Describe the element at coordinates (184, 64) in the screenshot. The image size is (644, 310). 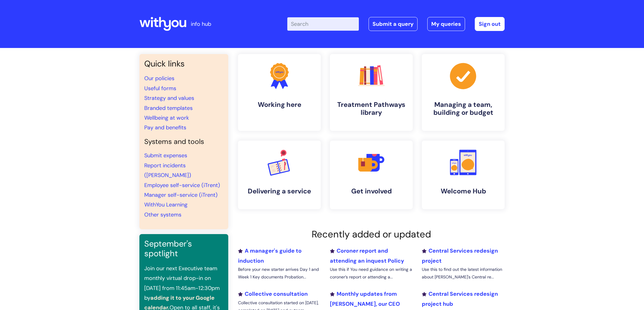
I see `h3: Quick links` at that location.